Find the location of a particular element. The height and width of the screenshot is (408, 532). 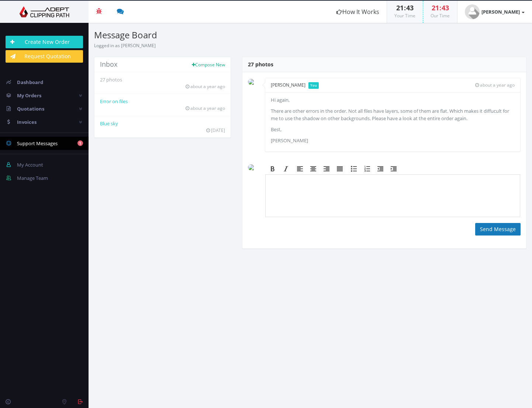

div: Bold is located at coordinates (273, 169).